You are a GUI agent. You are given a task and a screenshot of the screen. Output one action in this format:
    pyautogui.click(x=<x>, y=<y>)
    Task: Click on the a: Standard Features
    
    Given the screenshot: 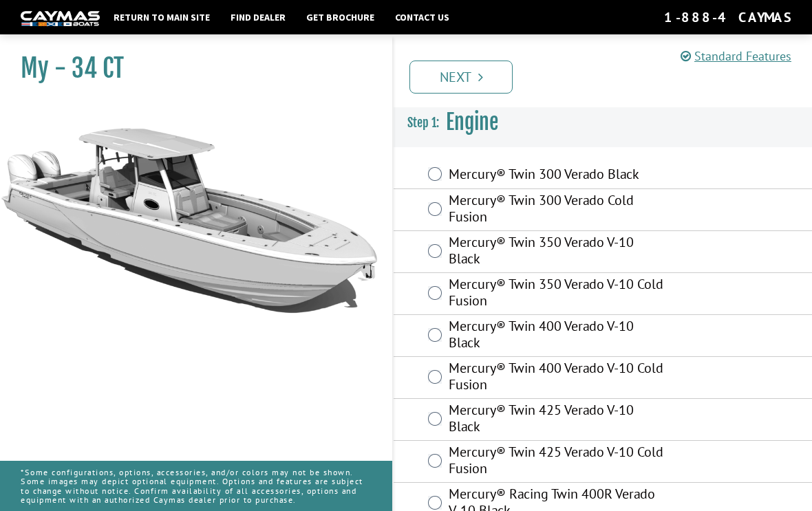 What is the action you would take?
    pyautogui.click(x=735, y=56)
    